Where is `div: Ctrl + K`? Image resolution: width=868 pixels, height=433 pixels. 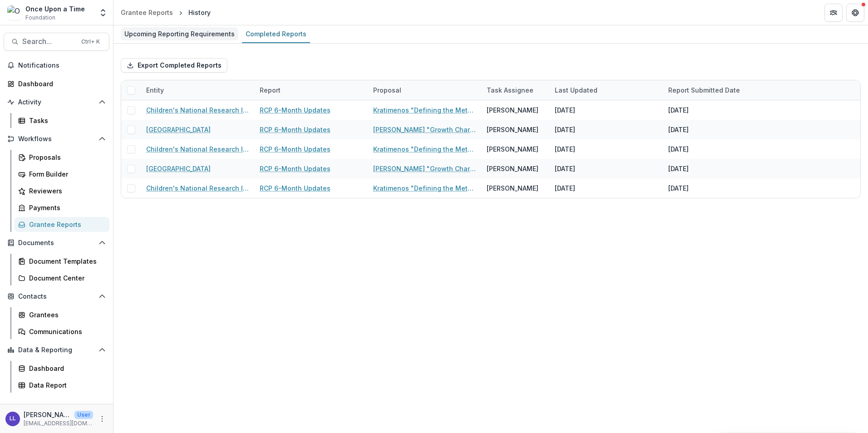 div: Ctrl + K is located at coordinates (90, 42).